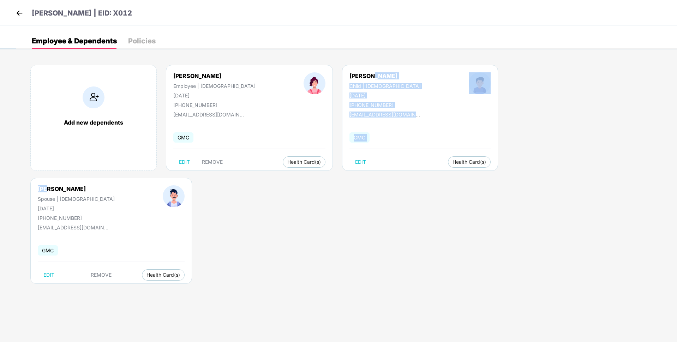  Describe the element at coordinates (94, 97) in the screenshot. I see `img: addIcon` at that location.